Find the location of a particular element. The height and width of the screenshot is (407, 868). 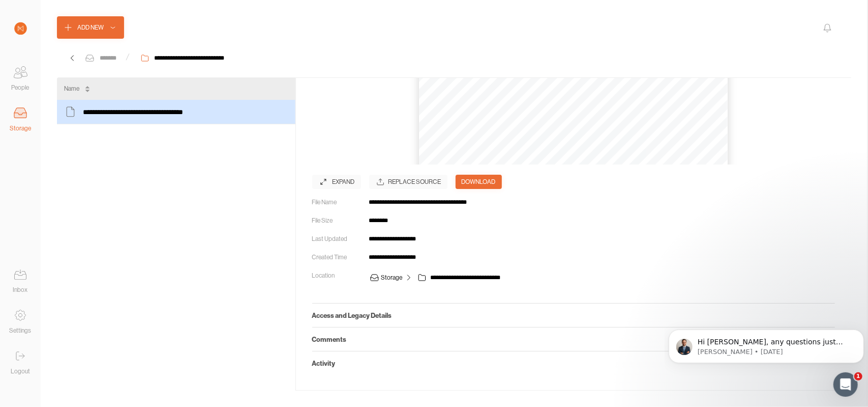

div: Last Updated is located at coordinates (337, 238).